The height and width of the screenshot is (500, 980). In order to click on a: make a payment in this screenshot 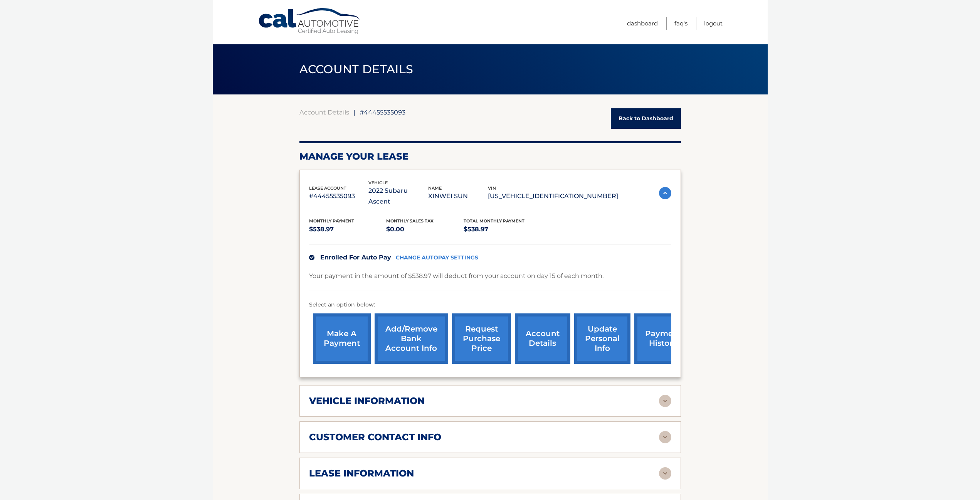, I will do `click(342, 338)`.